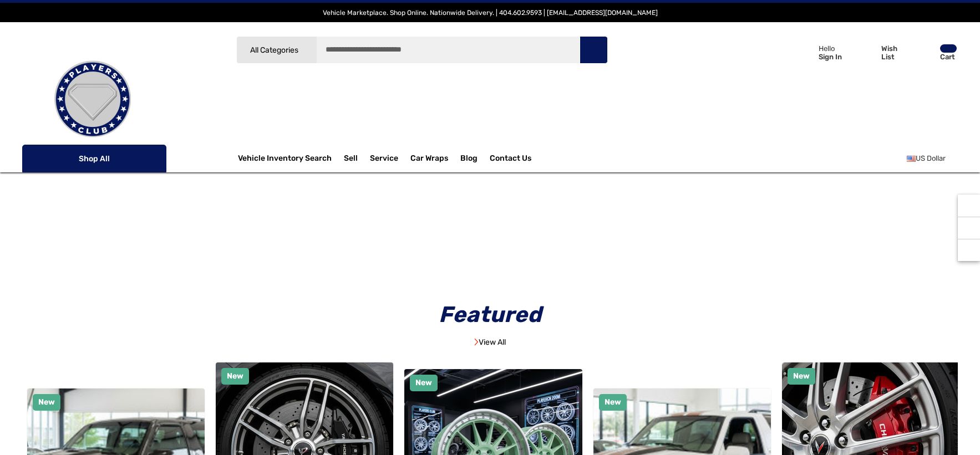  Describe the element at coordinates (866, 53) in the screenshot. I see `svg: Wish List` at that location.